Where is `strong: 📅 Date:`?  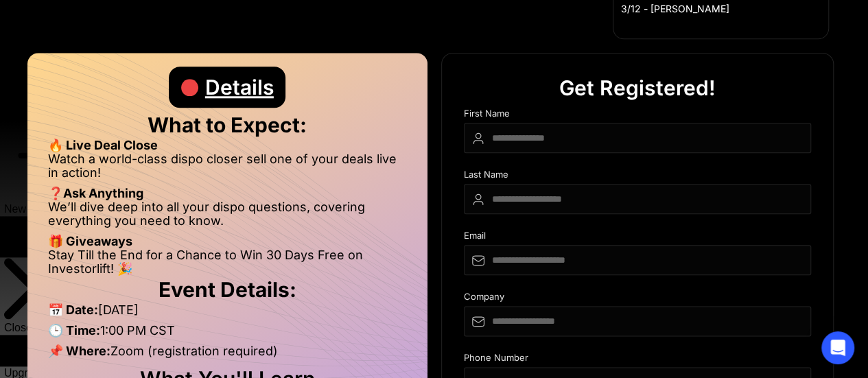 strong: 📅 Date: is located at coordinates (73, 309).